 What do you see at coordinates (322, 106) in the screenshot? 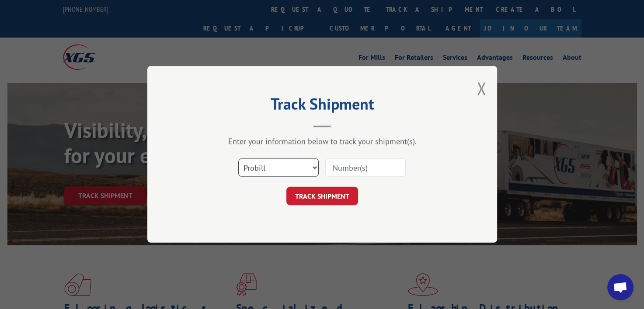
I see `h2: Track Shipment` at bounding box center [322, 106].